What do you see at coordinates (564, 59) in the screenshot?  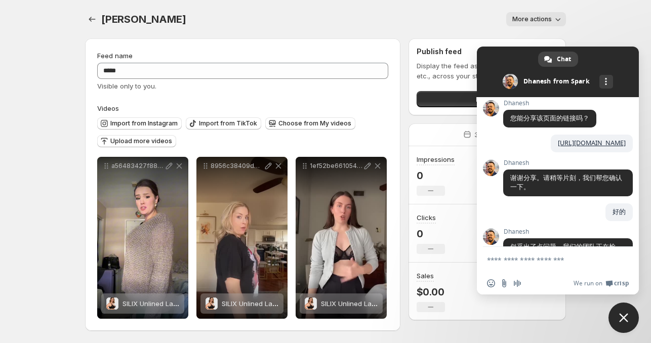 I see `span: Chat` at bounding box center [564, 59].